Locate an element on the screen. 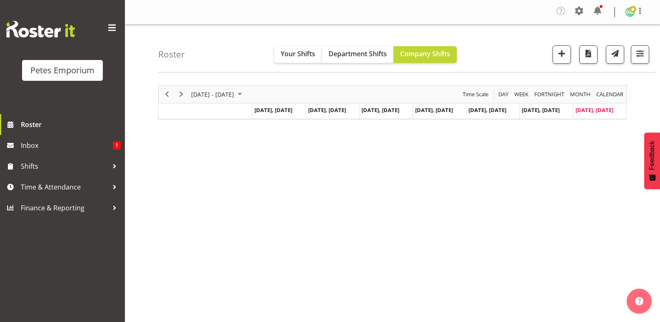 The width and height of the screenshot is (660, 322). span: Company Shifts is located at coordinates (425, 54).